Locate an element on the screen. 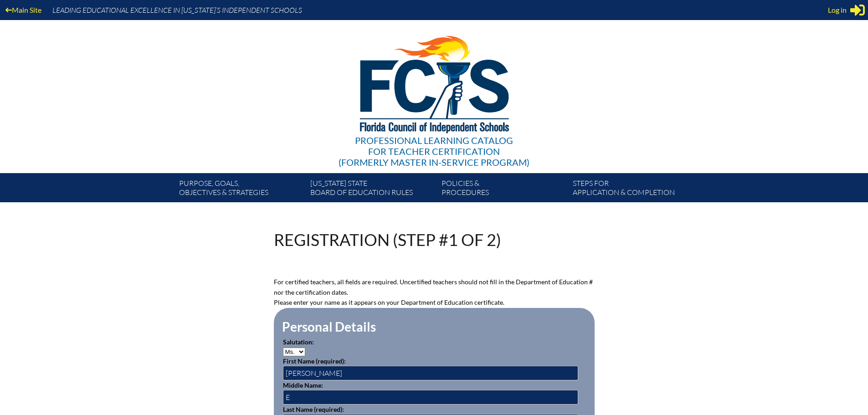  span: Log in is located at coordinates (837, 10).